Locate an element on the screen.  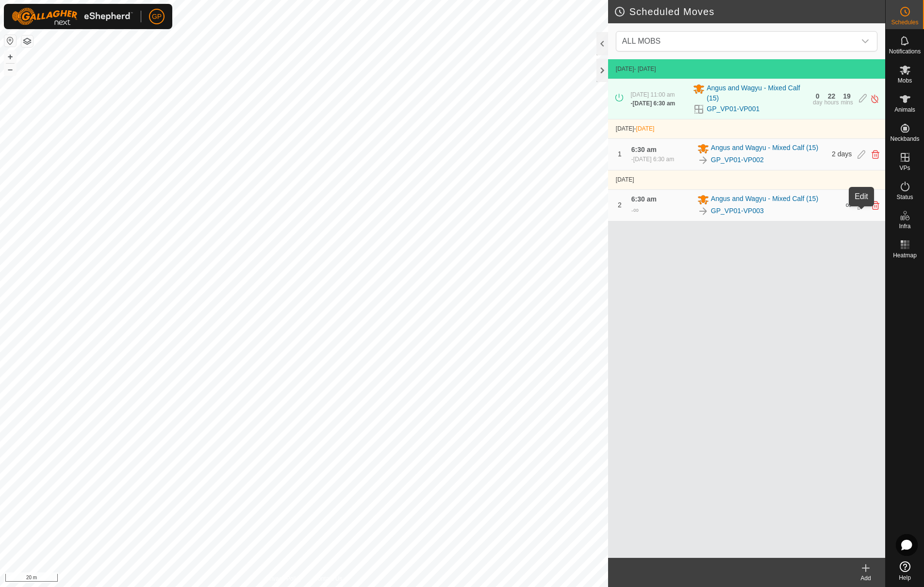
a: GP_VP01-VP002 is located at coordinates (737, 160).